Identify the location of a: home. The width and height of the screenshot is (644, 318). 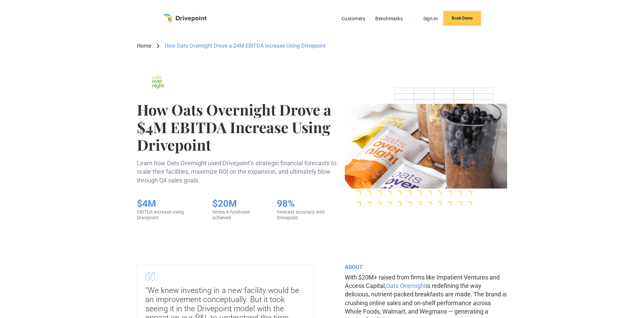
(185, 19).